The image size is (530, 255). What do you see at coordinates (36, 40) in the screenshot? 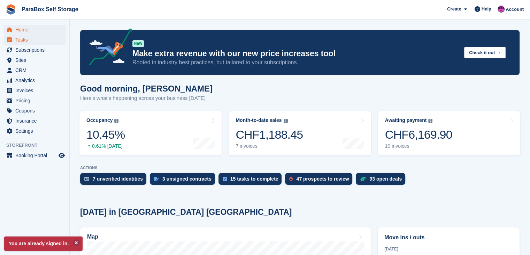
I see `span: Tasks` at bounding box center [36, 40].